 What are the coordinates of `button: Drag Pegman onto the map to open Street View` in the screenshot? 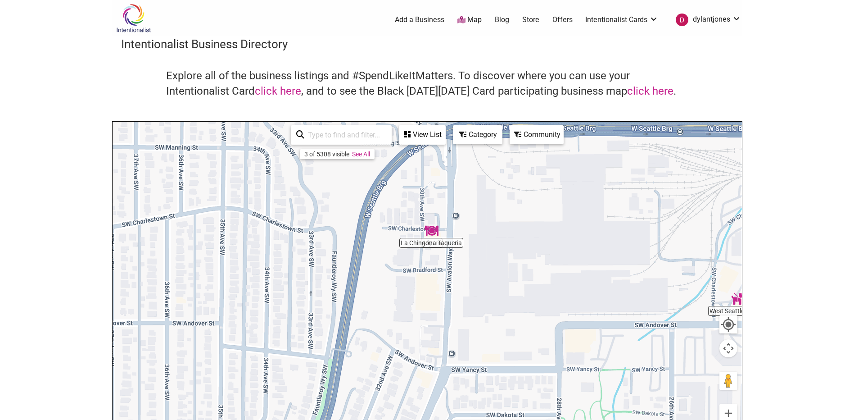 It's located at (729, 381).